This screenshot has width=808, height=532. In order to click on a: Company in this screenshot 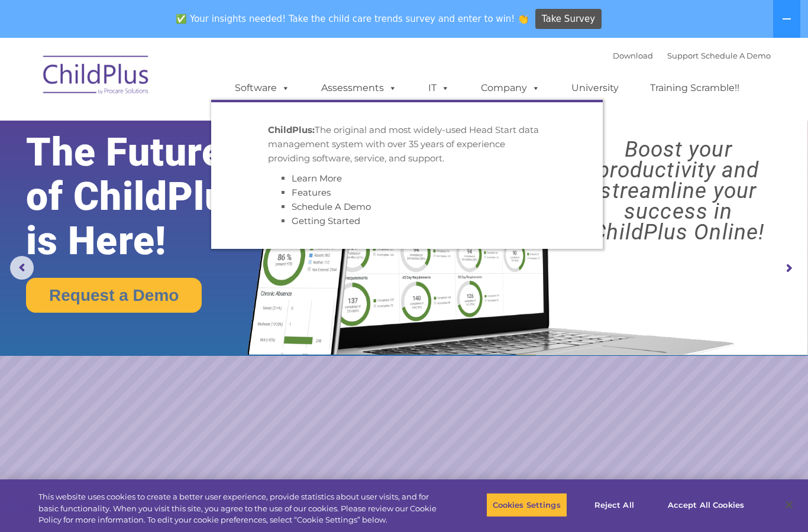, I will do `click(510, 88)`.